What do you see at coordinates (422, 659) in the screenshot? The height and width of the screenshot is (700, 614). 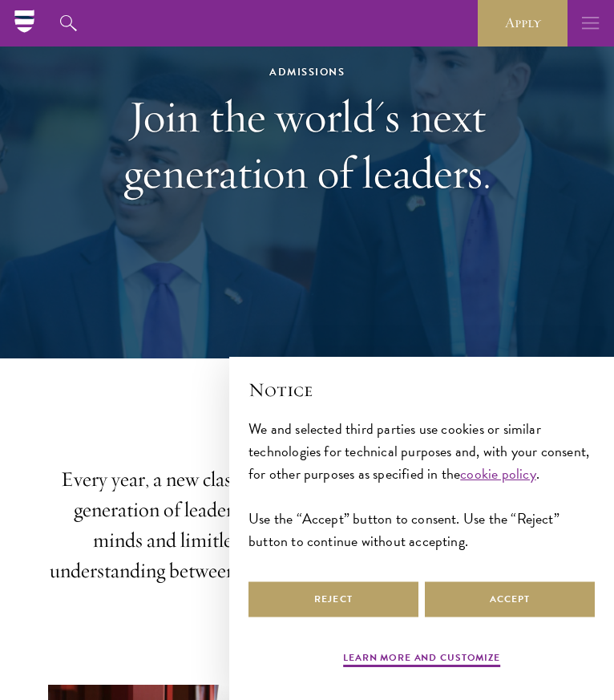 I see `button: Learn more and customize` at bounding box center [422, 659].